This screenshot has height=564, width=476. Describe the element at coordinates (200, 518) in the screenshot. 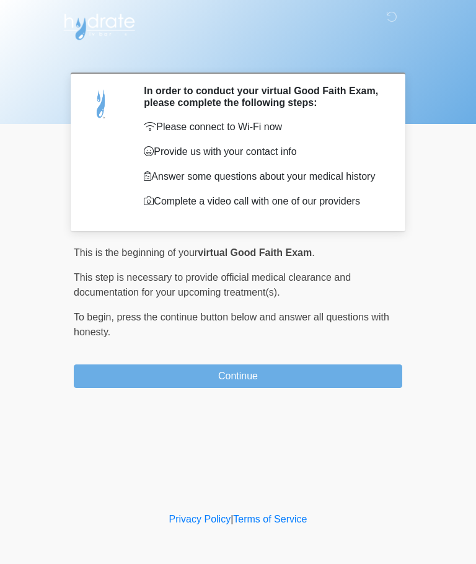

I see `a: Privacy Policy` at that location.